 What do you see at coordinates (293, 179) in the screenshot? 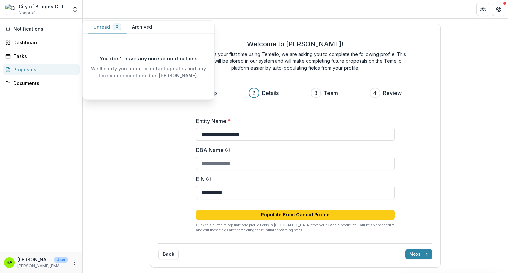
I see `label: EIN` at bounding box center [293, 179].